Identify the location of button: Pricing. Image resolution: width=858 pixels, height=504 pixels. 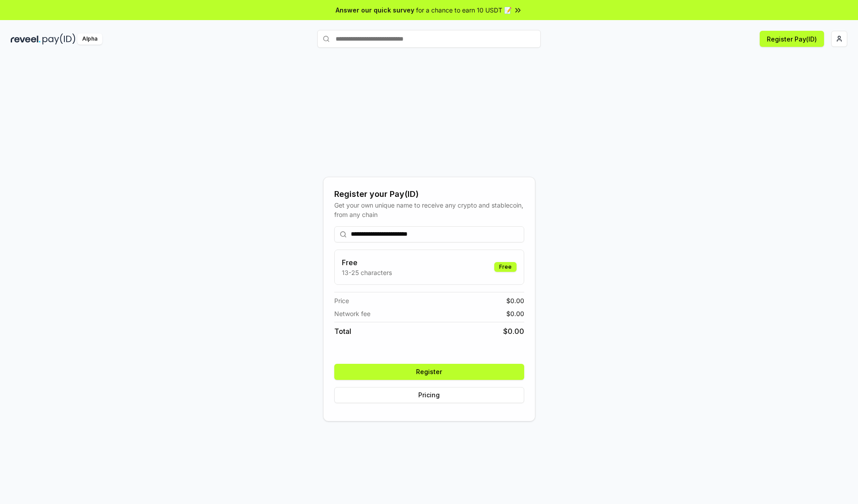
(429, 395).